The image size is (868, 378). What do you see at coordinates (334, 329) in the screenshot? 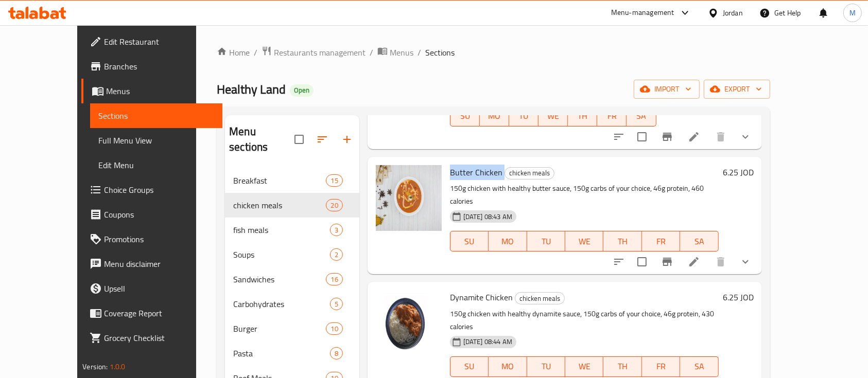
I see `span: 10` at bounding box center [334, 329].